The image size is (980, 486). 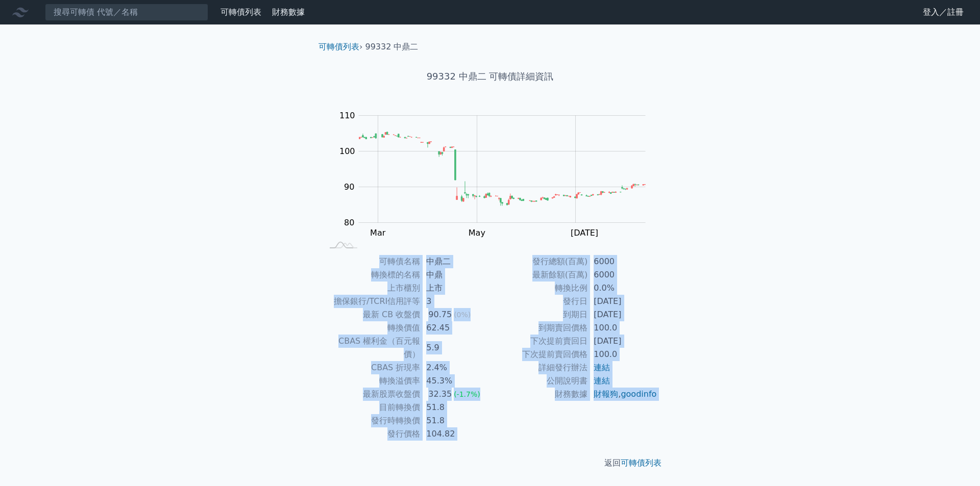 What do you see at coordinates (392, 47) in the screenshot?
I see `li: 99332 中鼎二` at bounding box center [392, 47].